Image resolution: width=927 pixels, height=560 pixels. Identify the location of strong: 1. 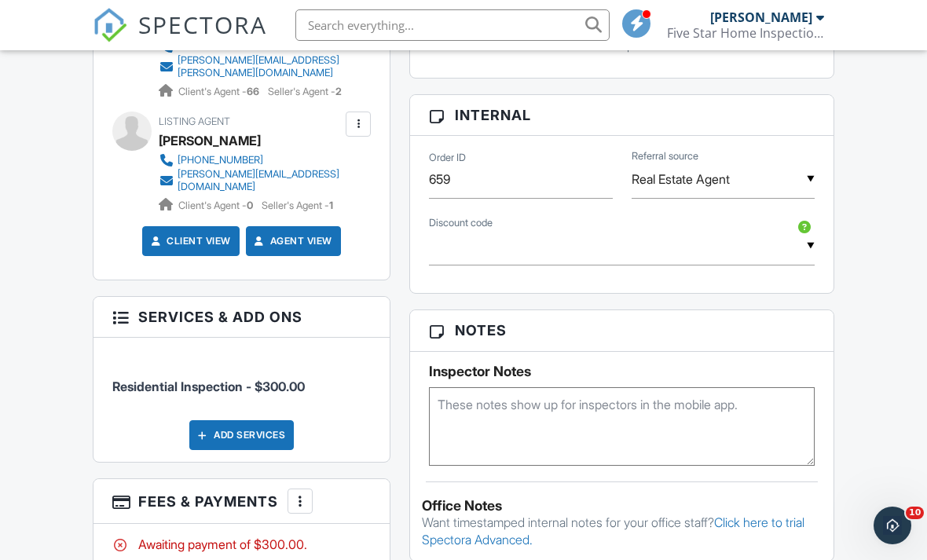
(331, 205).